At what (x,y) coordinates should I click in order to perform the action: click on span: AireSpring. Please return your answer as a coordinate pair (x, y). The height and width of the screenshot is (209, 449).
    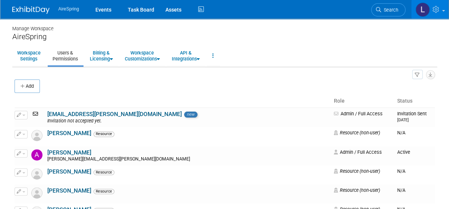
    Looking at the image, I should click on (69, 9).